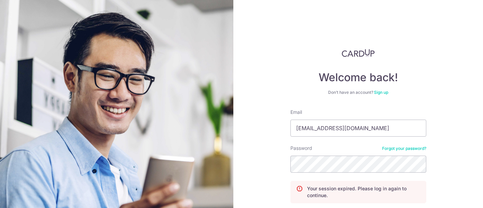 The height and width of the screenshot is (208, 483). I want to click on div: Don’t have an account?, so click(358, 92).